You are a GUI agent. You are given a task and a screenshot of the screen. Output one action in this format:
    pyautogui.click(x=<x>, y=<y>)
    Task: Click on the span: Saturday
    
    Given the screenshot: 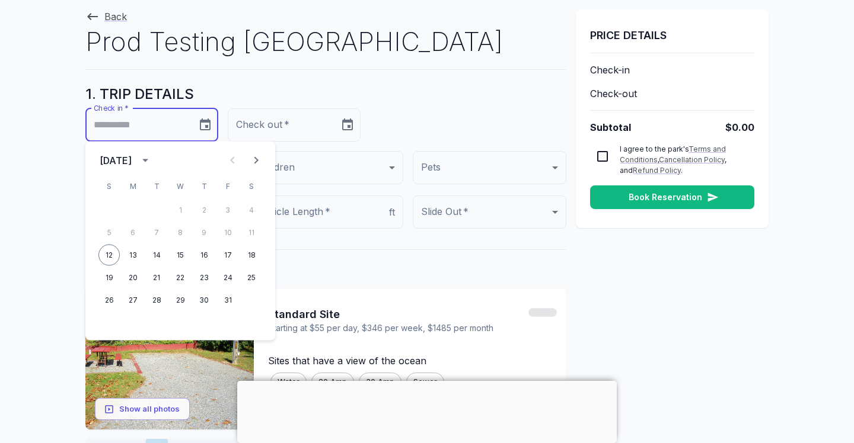 What is the action you would take?
    pyautogui.click(x=251, y=187)
    